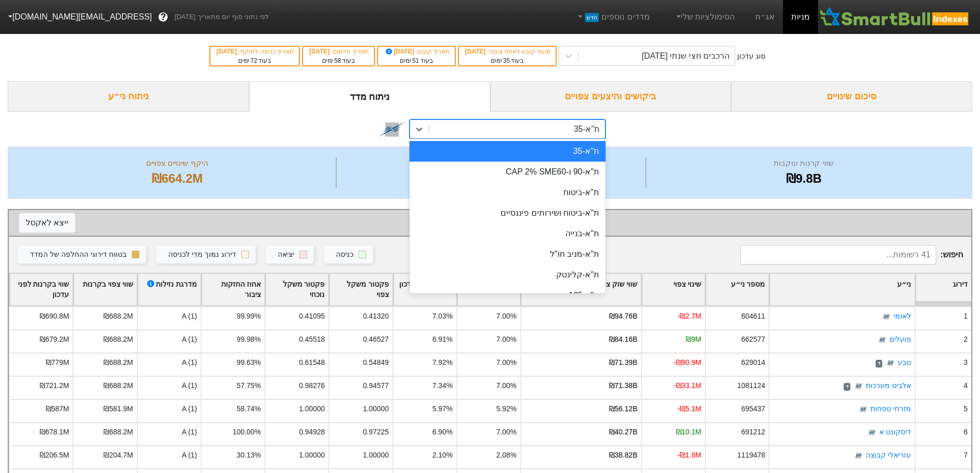 The image size is (980, 473). Describe the element at coordinates (416, 51) in the screenshot. I see `div: תאריך קובע :` at that location.